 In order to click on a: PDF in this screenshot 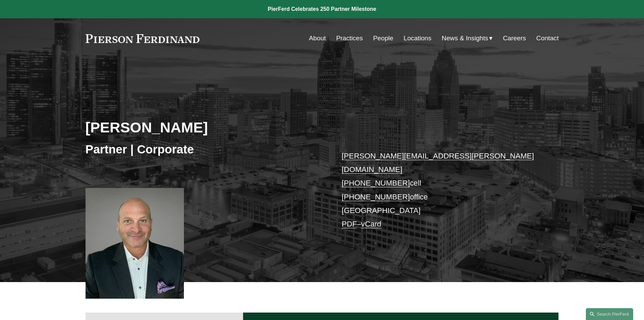, I will do `click(349, 224)`.